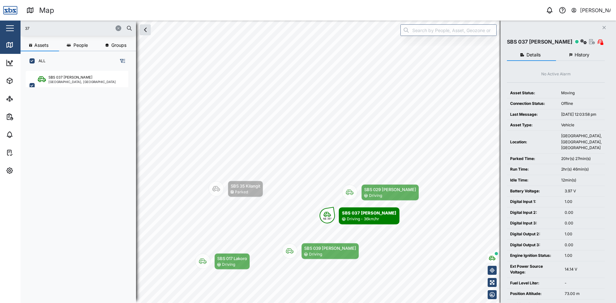 The image size is (616, 303). What do you see at coordinates (28, 171) in the screenshot?
I see `div: Settings` at bounding box center [28, 171].